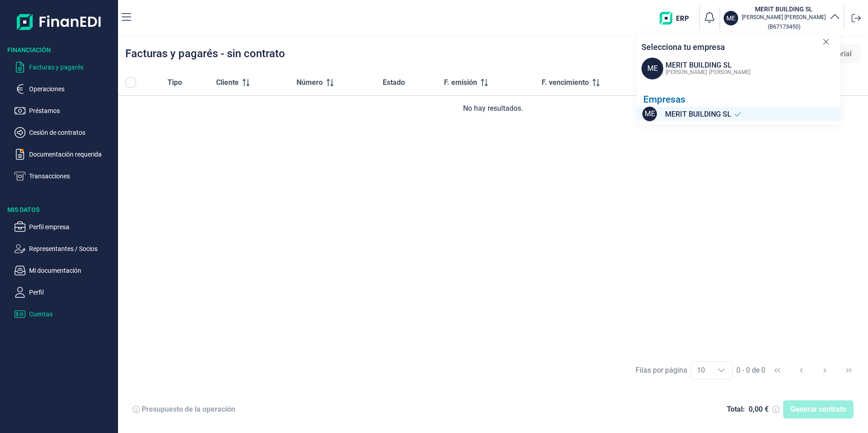 The height and width of the screenshot is (433, 868). Describe the element at coordinates (72, 67) in the screenshot. I see `p: Facturas y pagarés` at that location.